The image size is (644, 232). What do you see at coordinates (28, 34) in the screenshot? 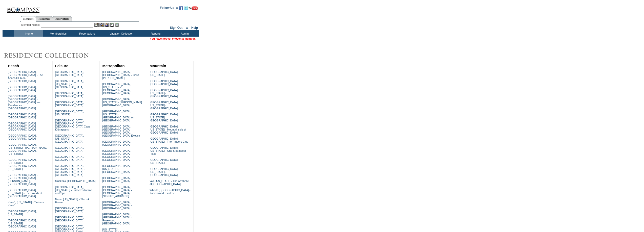
I see `td: Home` at bounding box center [28, 34].